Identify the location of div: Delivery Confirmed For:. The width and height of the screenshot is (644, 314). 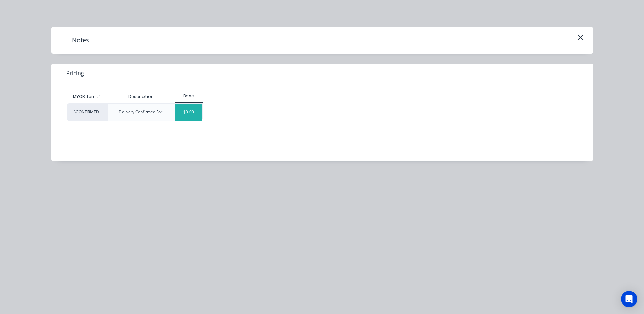
(141, 112).